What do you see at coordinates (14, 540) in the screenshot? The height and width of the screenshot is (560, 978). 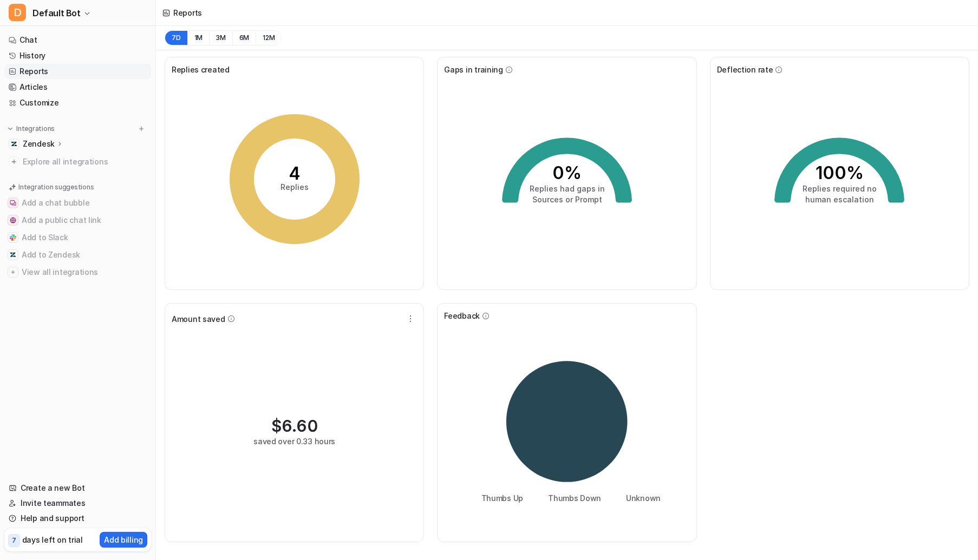 I see `p: 7` at bounding box center [14, 540].